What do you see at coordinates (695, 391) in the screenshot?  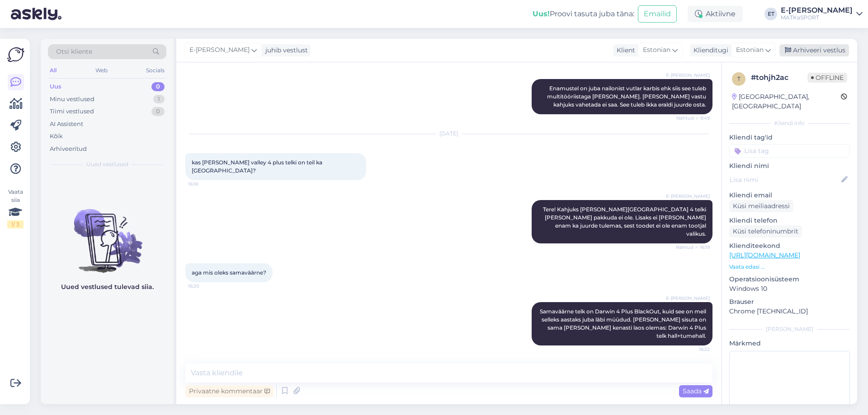 I see `span: Saada` at bounding box center [695, 391].